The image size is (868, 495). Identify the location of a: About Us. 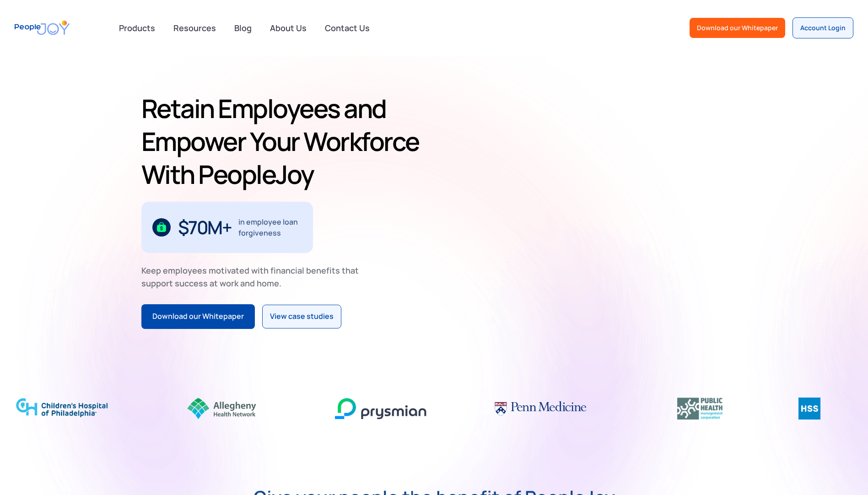
(289, 28).